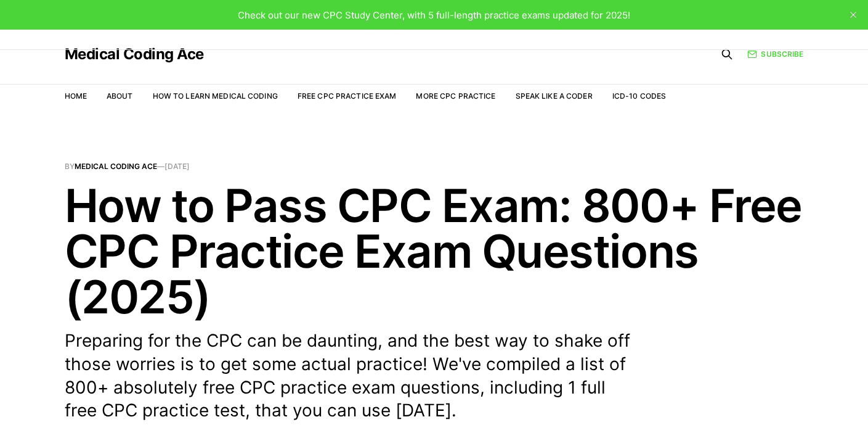  What do you see at coordinates (75, 95) in the screenshot?
I see `a: Home` at bounding box center [75, 95].